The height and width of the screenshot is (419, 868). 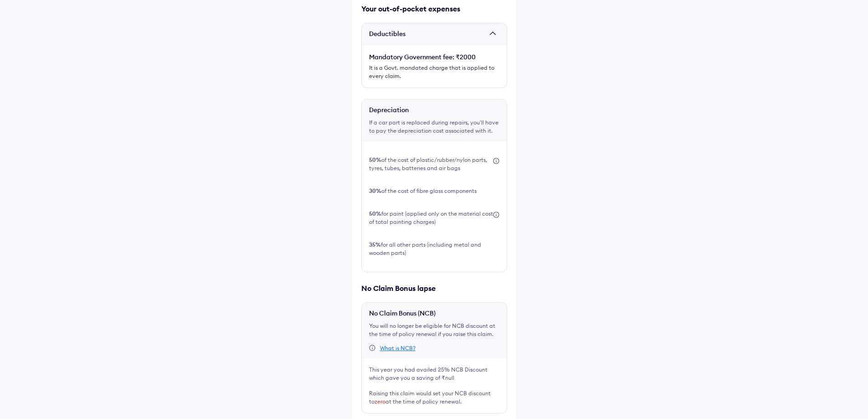 I want to click on b: 35%, so click(x=375, y=245).